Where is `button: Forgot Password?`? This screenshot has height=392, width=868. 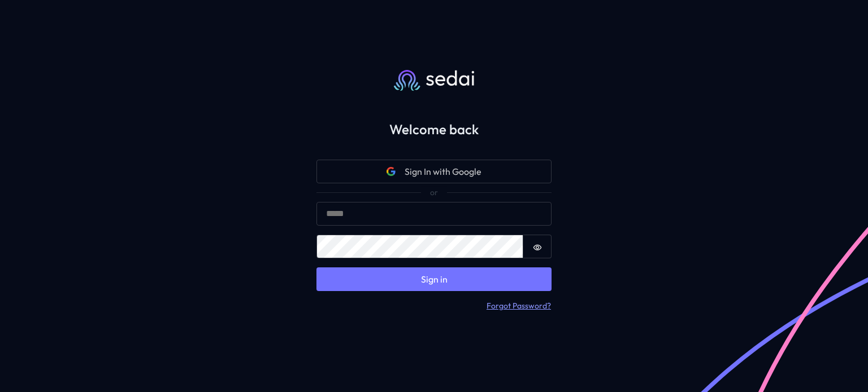 button: Forgot Password? is located at coordinates (519, 307).